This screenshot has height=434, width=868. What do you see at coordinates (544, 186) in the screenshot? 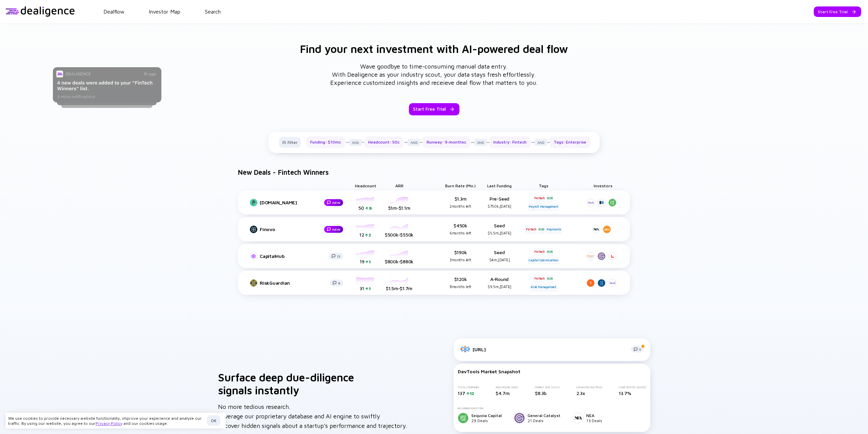
I see `div: Tags` at bounding box center [544, 186].